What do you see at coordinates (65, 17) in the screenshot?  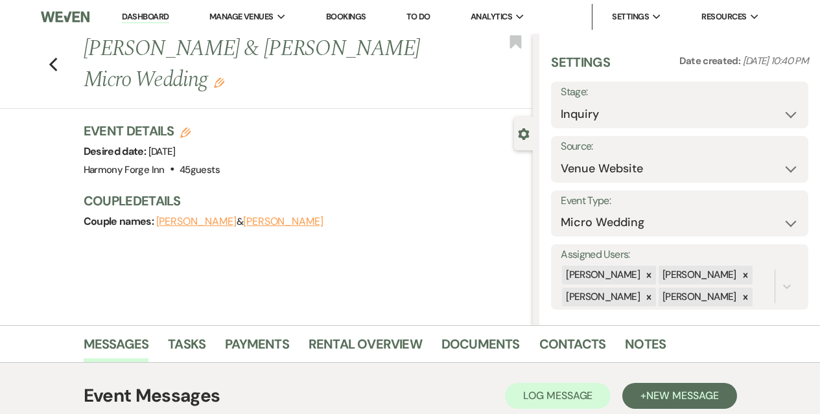 I see `img: Weven Logo` at bounding box center [65, 17].